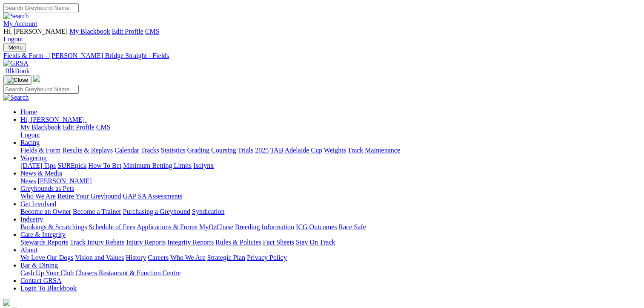 This screenshot has width=644, height=308. I want to click on a: Become an Owner, so click(46, 211).